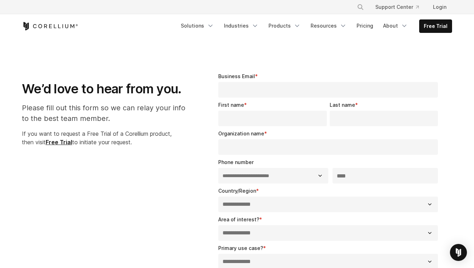 The height and width of the screenshot is (268, 474). What do you see at coordinates (241, 26) in the screenshot?
I see `a: Industries` at bounding box center [241, 26].